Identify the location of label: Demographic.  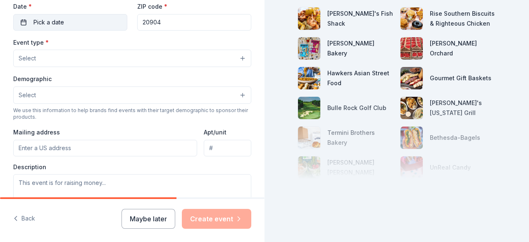
(32, 79).